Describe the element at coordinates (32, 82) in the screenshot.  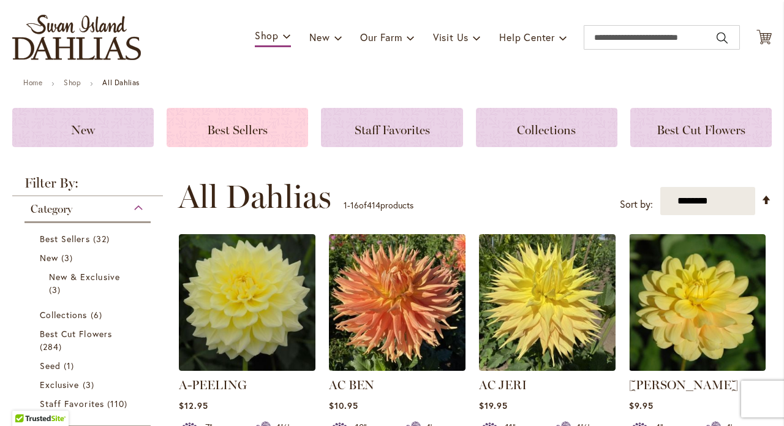
I see `a: Home` at that location.